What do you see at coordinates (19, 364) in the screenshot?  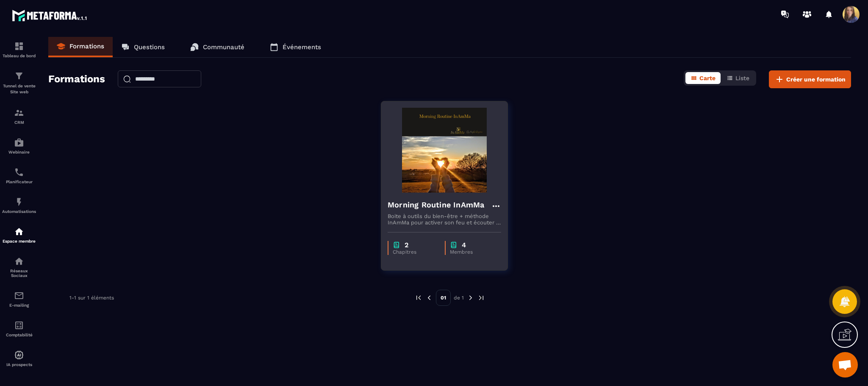 I see `p: IA prospects` at bounding box center [19, 364].